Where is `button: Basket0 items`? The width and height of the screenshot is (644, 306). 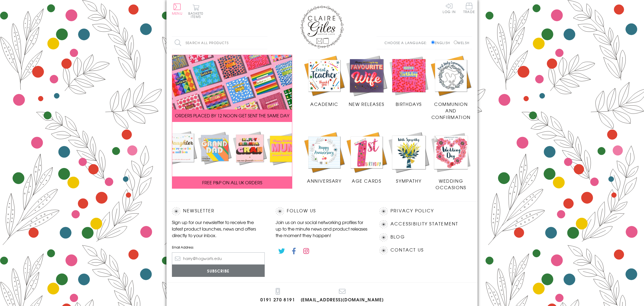 button: Basket0 items is located at coordinates (196, 11).